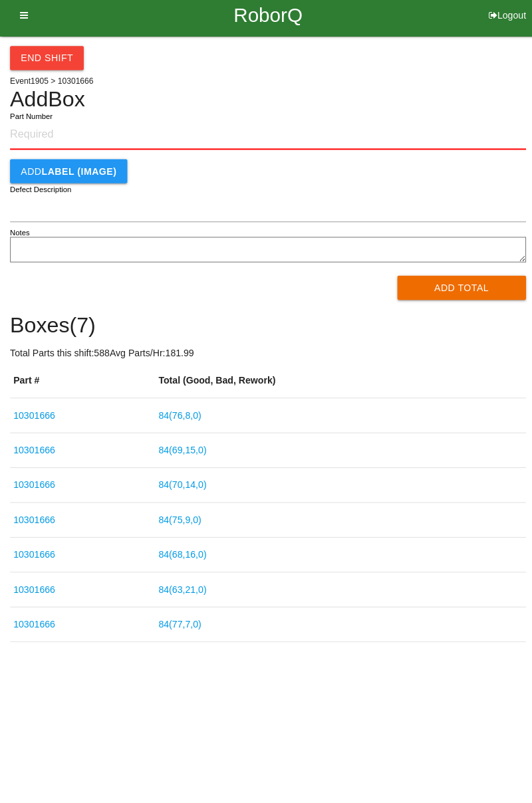  Describe the element at coordinates (51, 87) in the screenshot. I see `span: Event 1905 > 10301666` at that location.